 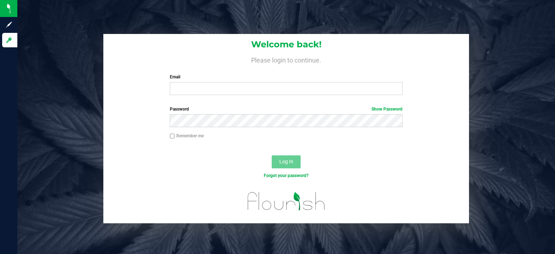 I want to click on h4: Please login to continue., so click(x=286, y=59).